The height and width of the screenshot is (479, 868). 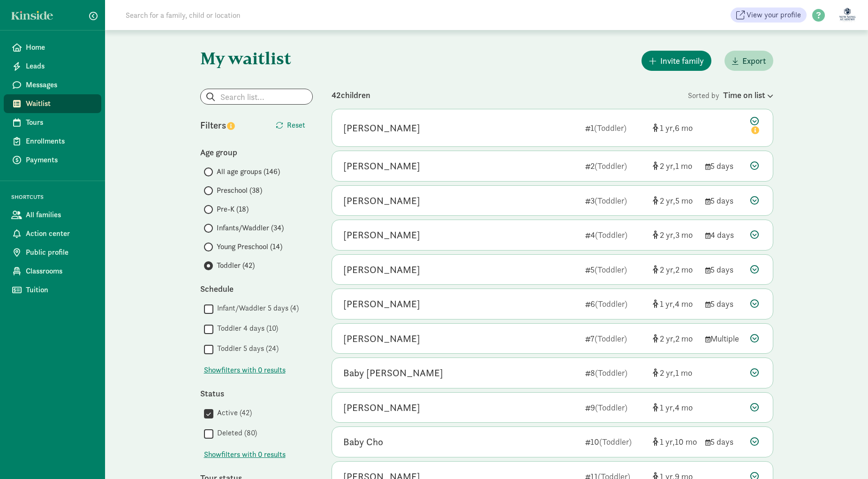 I want to click on a: Enrollments, so click(x=52, y=141).